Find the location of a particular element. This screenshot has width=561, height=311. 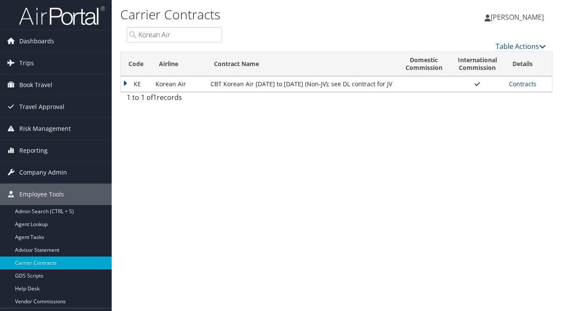

div: 1 to 1 of records is located at coordinates (174, 100).